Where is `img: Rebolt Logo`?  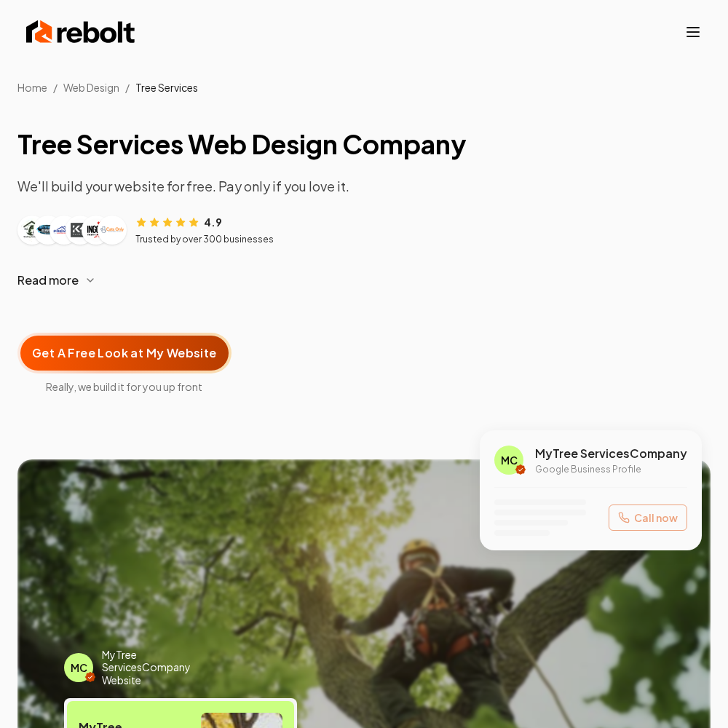
img: Rebolt Logo is located at coordinates (81, 32).